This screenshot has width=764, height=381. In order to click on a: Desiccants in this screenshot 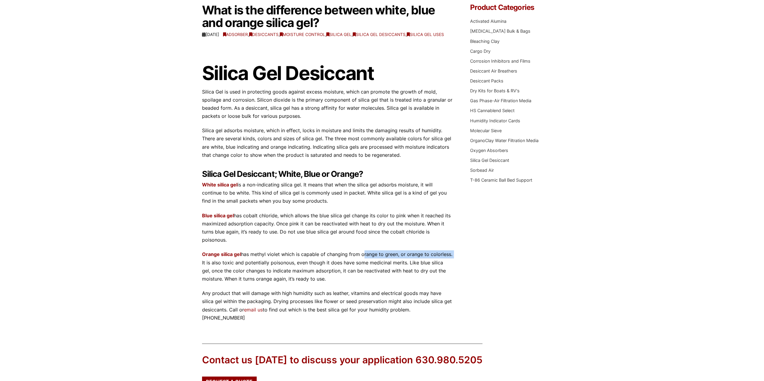, I will do `click(264, 35)`.